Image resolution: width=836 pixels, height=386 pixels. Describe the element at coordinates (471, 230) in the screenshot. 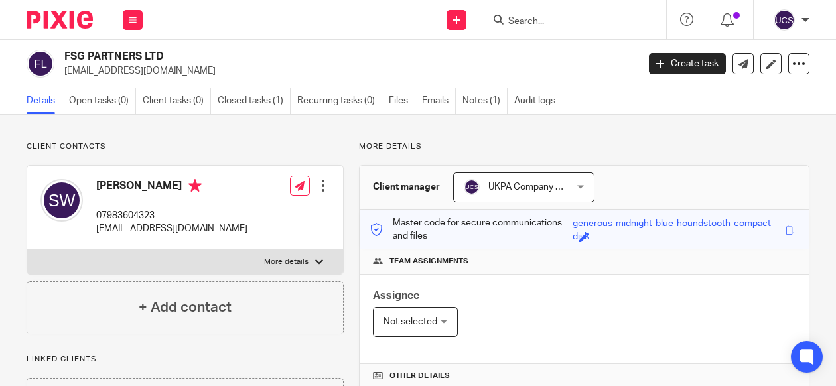

I see `p: Master code for secure communications and files` at that location.